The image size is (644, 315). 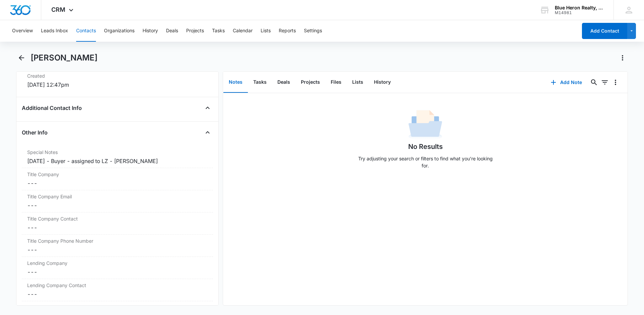 What do you see at coordinates (34, 132) in the screenshot?
I see `h4: Other Info` at bounding box center [34, 132].